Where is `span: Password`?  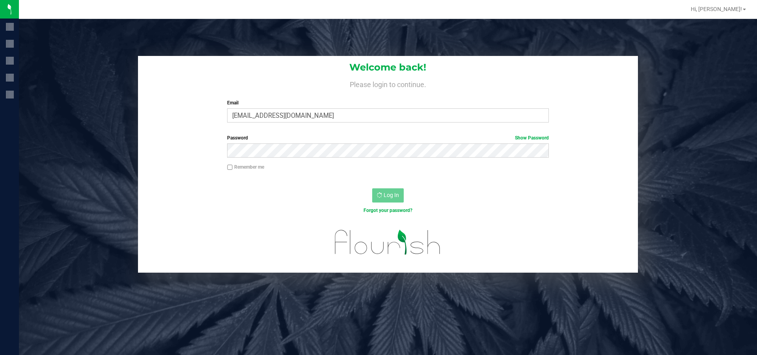 span: Password is located at coordinates (237, 138).